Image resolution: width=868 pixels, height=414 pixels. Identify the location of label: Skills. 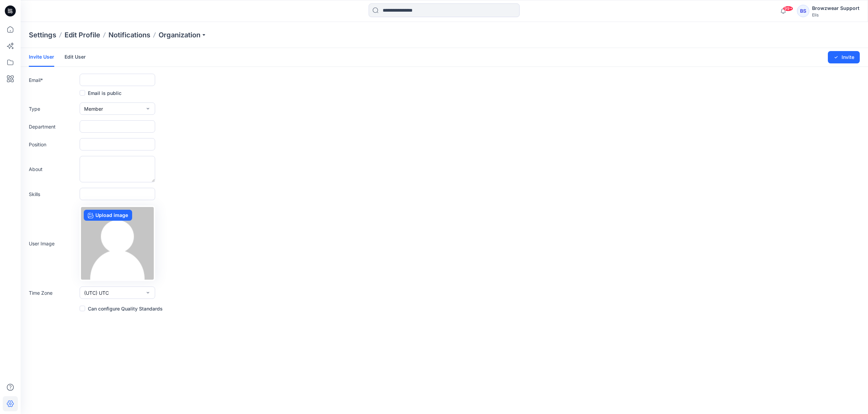
(53, 194).